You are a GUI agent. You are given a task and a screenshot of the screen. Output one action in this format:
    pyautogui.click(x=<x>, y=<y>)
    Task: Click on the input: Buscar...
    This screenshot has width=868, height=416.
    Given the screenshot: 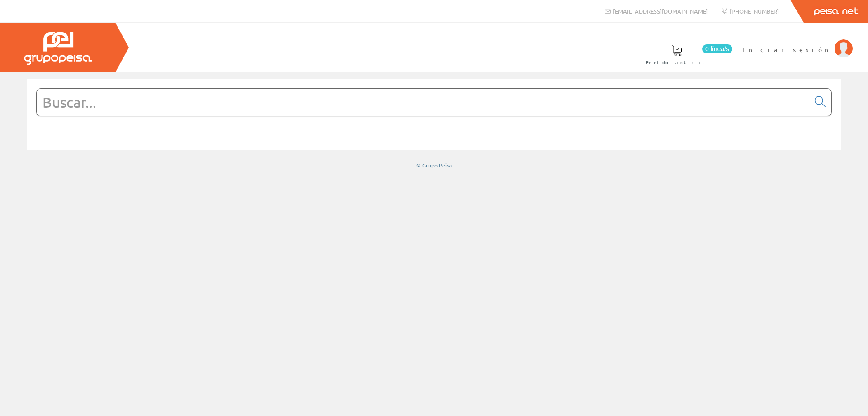 What is the action you would take?
    pyautogui.click(x=423, y=102)
    